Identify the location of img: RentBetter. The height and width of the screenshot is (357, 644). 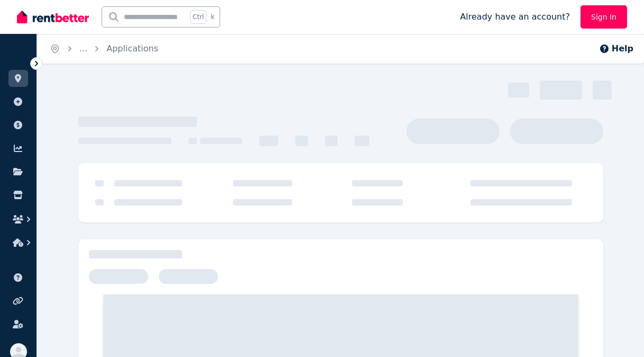
(53, 17).